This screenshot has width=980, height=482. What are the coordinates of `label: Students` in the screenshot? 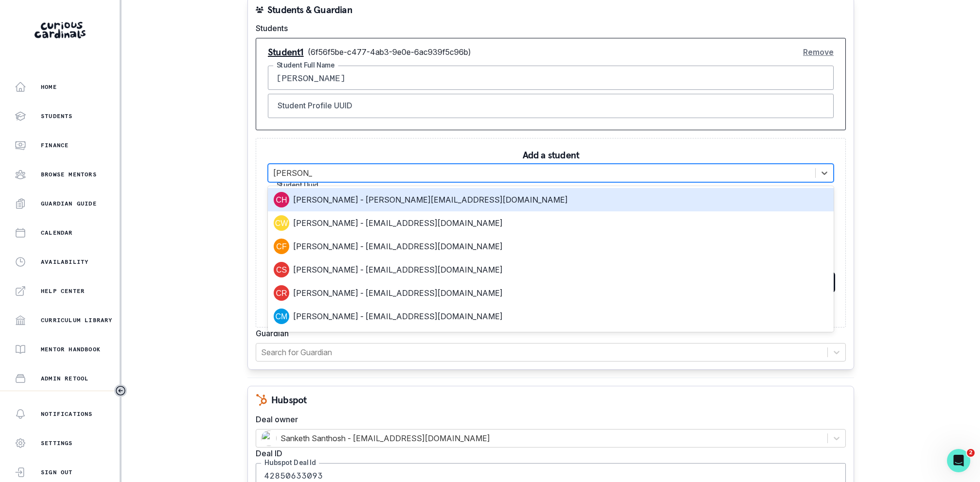 It's located at (548, 28).